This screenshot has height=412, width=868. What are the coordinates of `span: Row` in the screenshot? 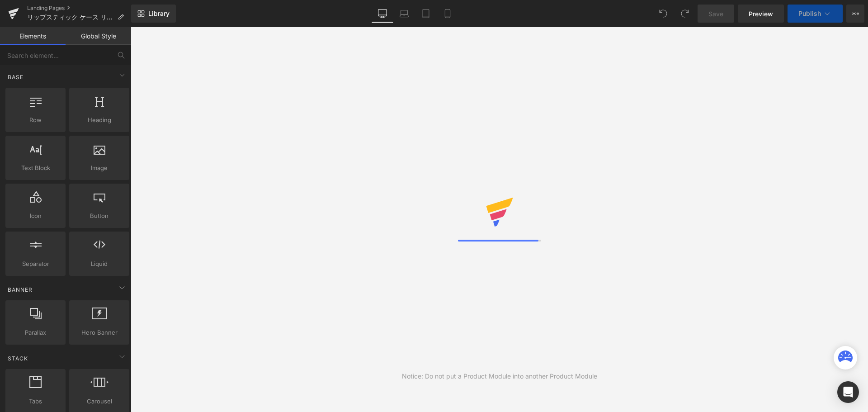 It's located at (35, 120).